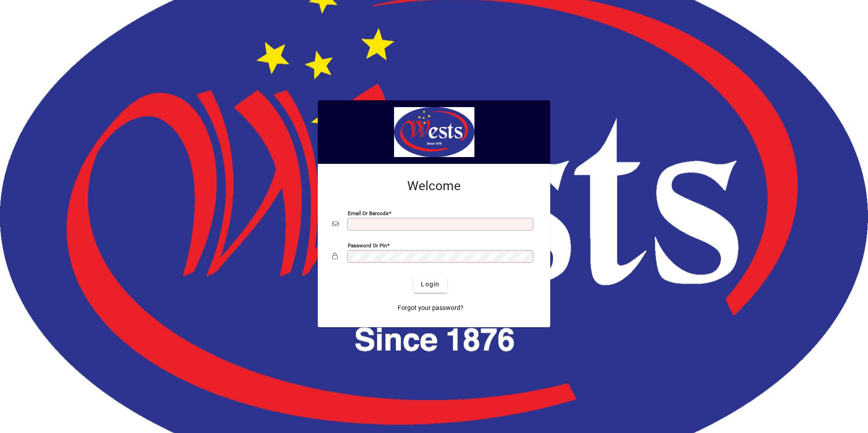 The height and width of the screenshot is (433, 868). Describe the element at coordinates (431, 308) in the screenshot. I see `a: Forgot your password?` at that location.